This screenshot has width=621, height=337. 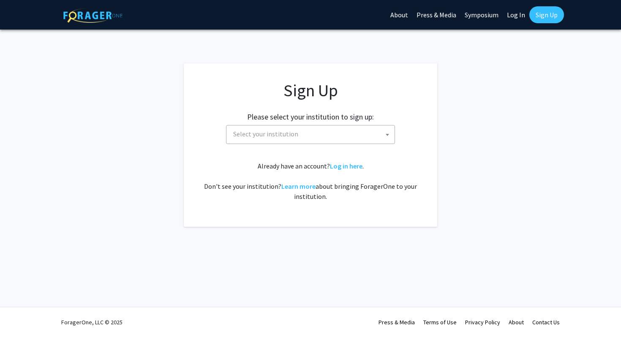 I want to click on h1: Sign Up, so click(x=310, y=90).